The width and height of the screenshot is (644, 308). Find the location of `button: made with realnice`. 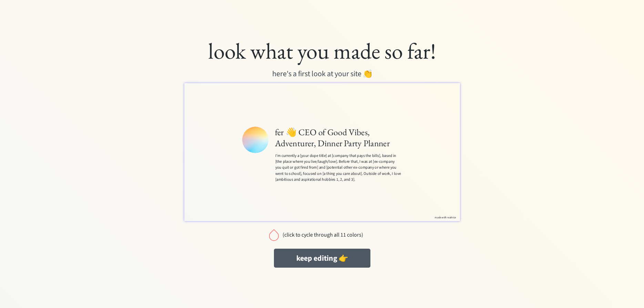

button: made with realnice is located at coordinates (408, 210).